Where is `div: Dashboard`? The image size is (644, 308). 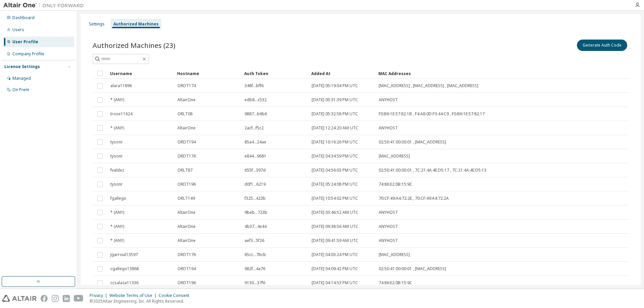
div: Dashboard is located at coordinates (24, 18).